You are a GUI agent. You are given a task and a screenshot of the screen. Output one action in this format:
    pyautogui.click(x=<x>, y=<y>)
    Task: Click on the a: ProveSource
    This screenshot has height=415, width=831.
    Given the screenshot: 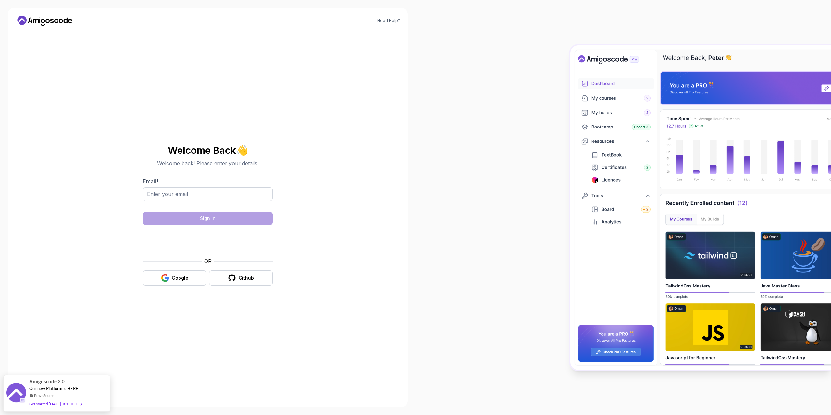 What is the action you would take?
    pyautogui.click(x=44, y=396)
    